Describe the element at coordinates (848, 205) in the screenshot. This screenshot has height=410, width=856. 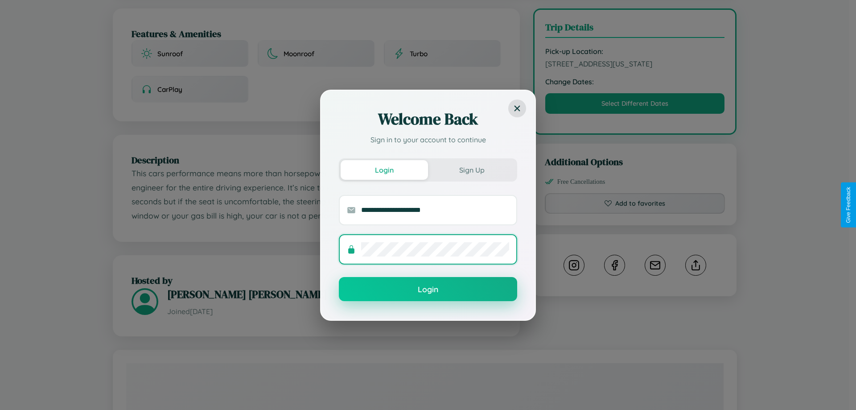
I see `div: Give Feedback` at that location.